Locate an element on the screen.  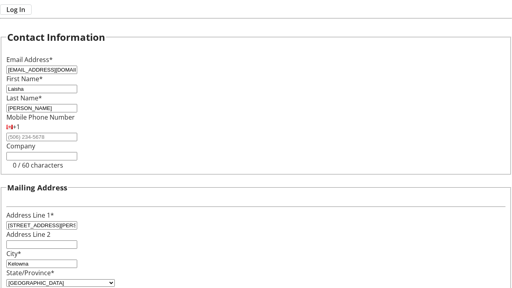
label: Address Line 2 is located at coordinates (28, 235).